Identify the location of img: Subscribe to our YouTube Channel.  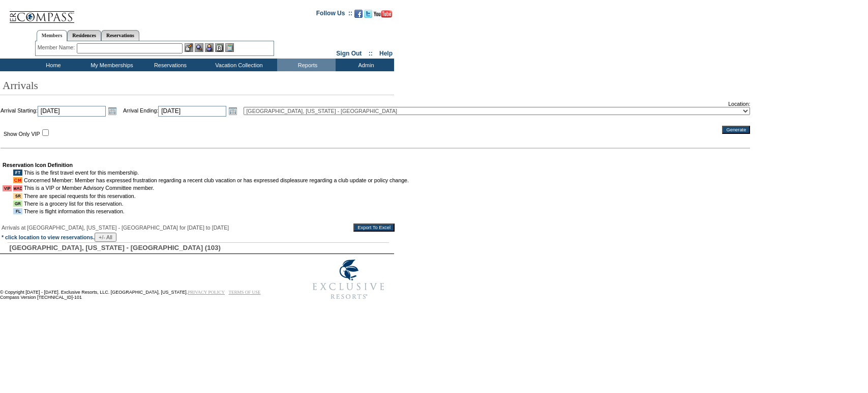
(383, 14).